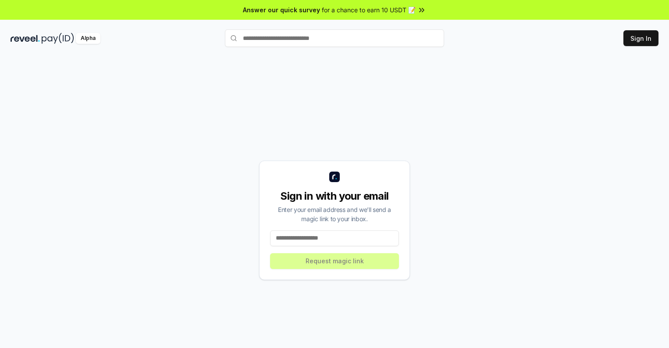 The height and width of the screenshot is (348, 669). I want to click on div: Sign in with your email, so click(335, 196).